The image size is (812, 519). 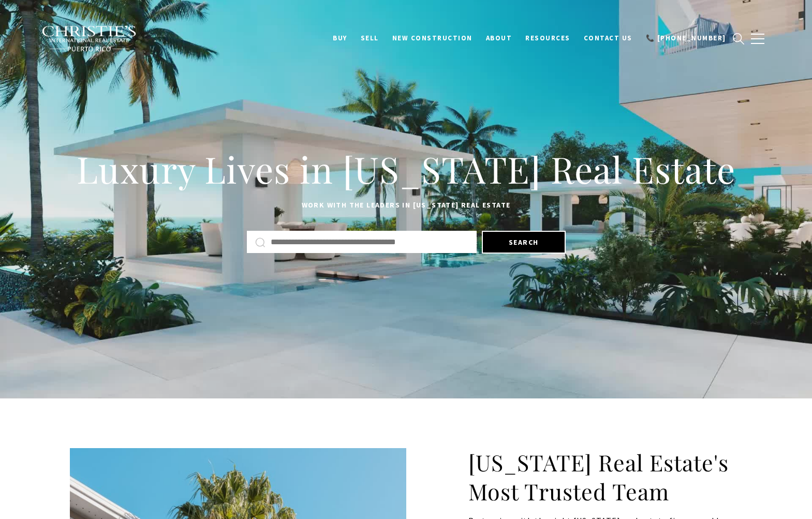 I want to click on button: Search, so click(x=524, y=242).